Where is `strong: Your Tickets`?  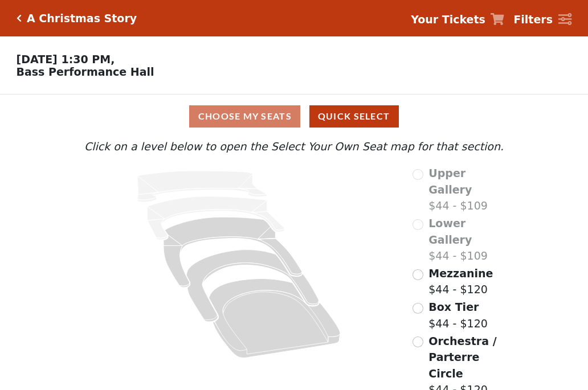
strong: Your Tickets is located at coordinates (448, 20).